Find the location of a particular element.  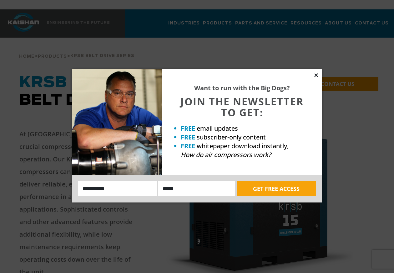

span: email updates is located at coordinates (217, 128).